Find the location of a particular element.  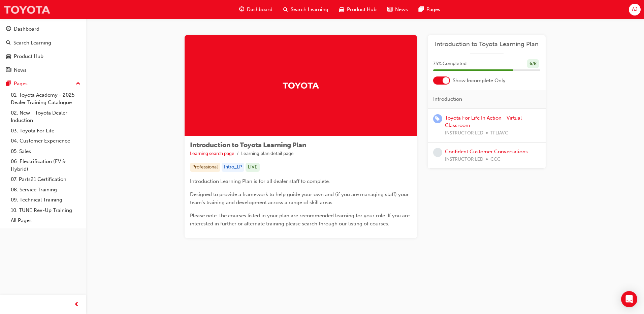

div: Dashboard is located at coordinates (27, 29).